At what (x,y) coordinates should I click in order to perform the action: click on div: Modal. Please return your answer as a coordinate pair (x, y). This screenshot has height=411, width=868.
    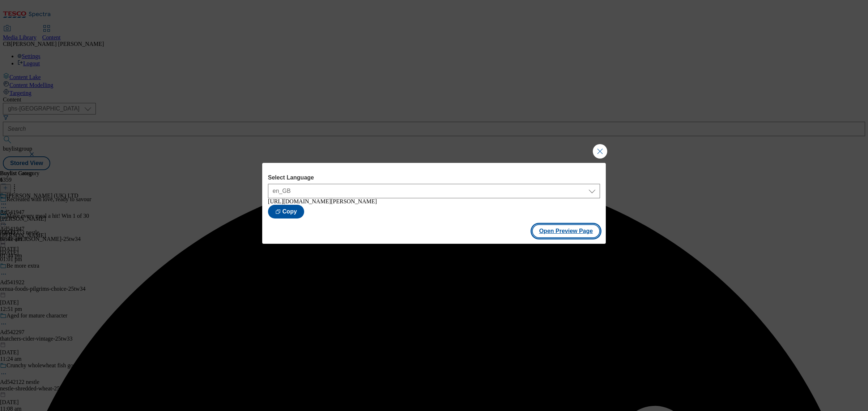
    Looking at the image, I should click on (434, 203).